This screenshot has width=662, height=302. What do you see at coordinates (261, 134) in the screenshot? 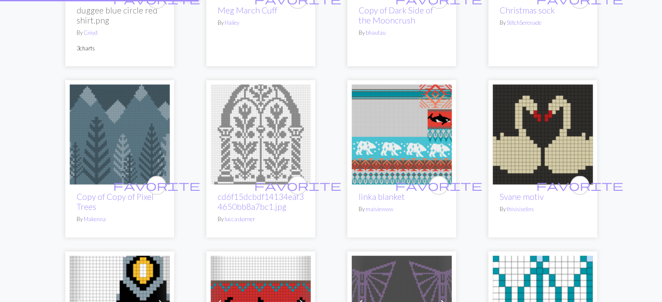
I see `img: Stained Glass Church Window Motif` at bounding box center [261, 134].